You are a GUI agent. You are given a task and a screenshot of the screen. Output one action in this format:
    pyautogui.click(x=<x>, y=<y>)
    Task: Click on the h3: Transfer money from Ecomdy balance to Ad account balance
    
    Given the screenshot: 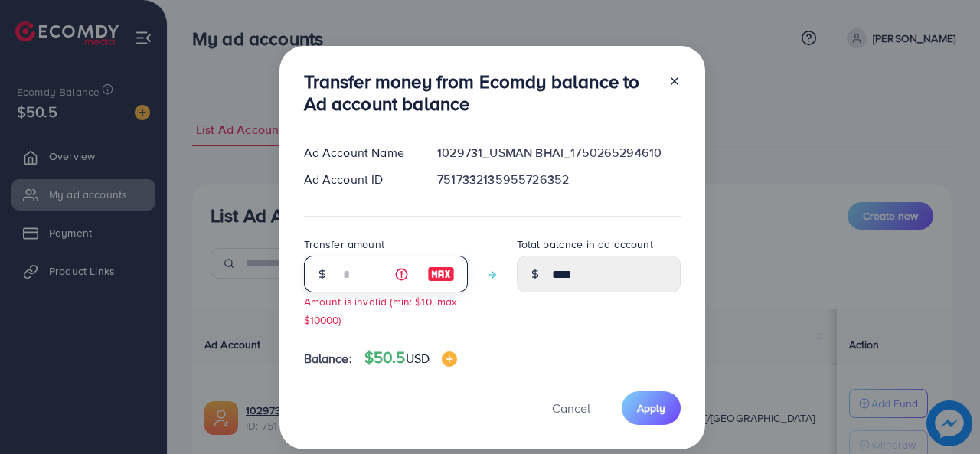 What is the action you would take?
    pyautogui.click(x=480, y=93)
    